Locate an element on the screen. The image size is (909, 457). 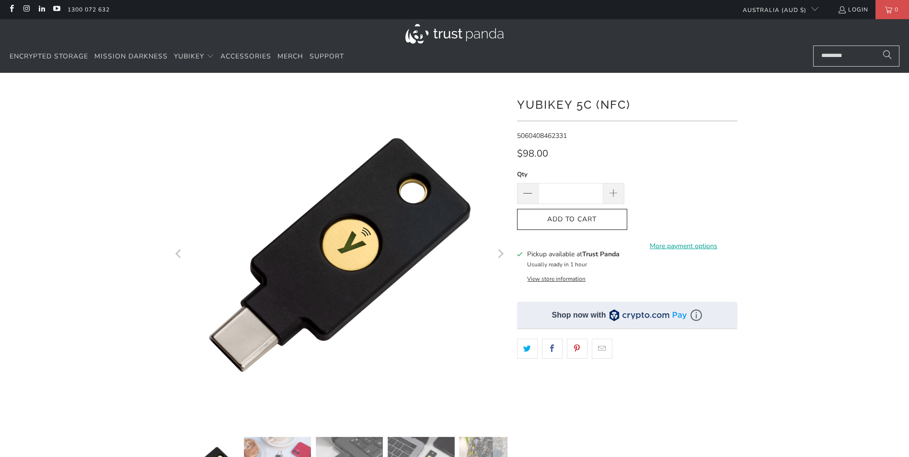
a: 1300 072 632 is located at coordinates (89, 10).